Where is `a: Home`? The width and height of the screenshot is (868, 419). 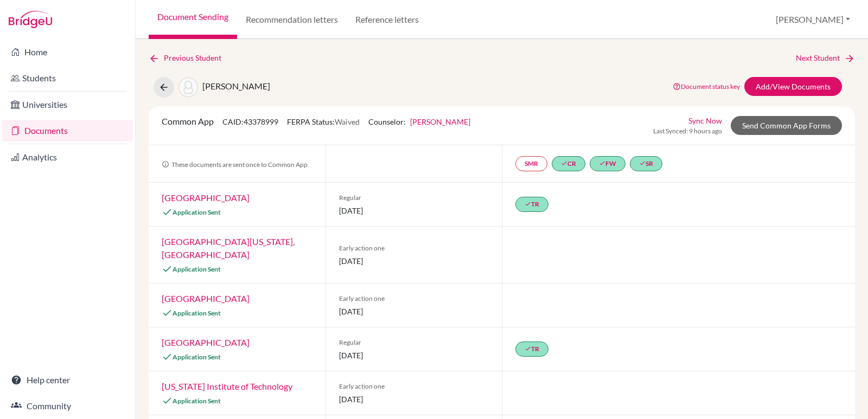 a: Home is located at coordinates (68, 52).